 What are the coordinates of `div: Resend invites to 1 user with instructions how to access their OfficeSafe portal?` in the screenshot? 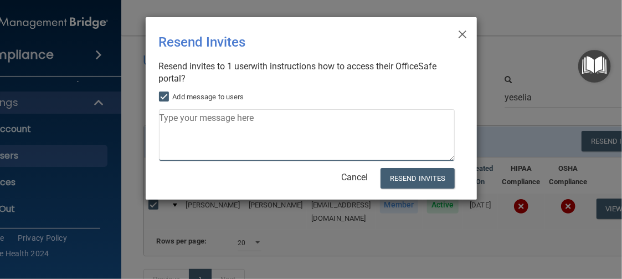 It's located at (307, 73).